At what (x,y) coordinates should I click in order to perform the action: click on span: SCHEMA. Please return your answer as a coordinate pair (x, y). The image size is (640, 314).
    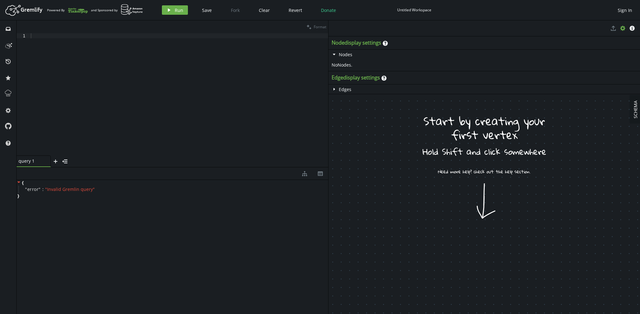
    Looking at the image, I should click on (635, 109).